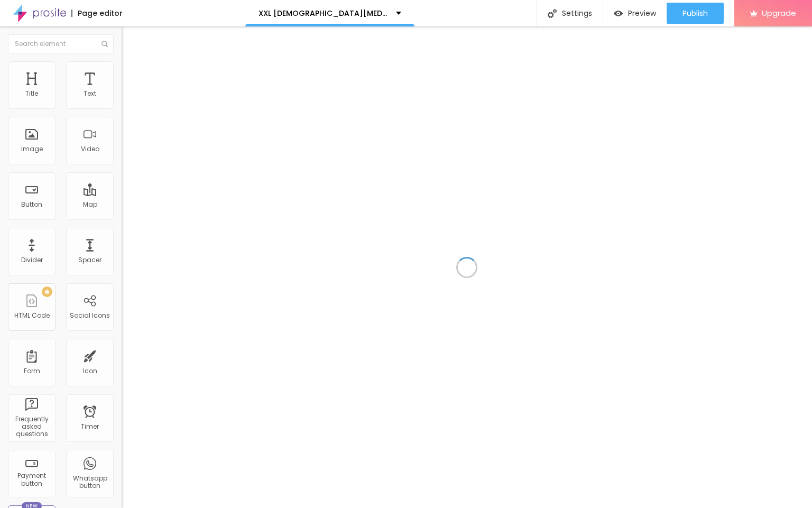  What do you see at coordinates (89, 482) in the screenshot?
I see `div: Whatsapp button` at bounding box center [89, 482].